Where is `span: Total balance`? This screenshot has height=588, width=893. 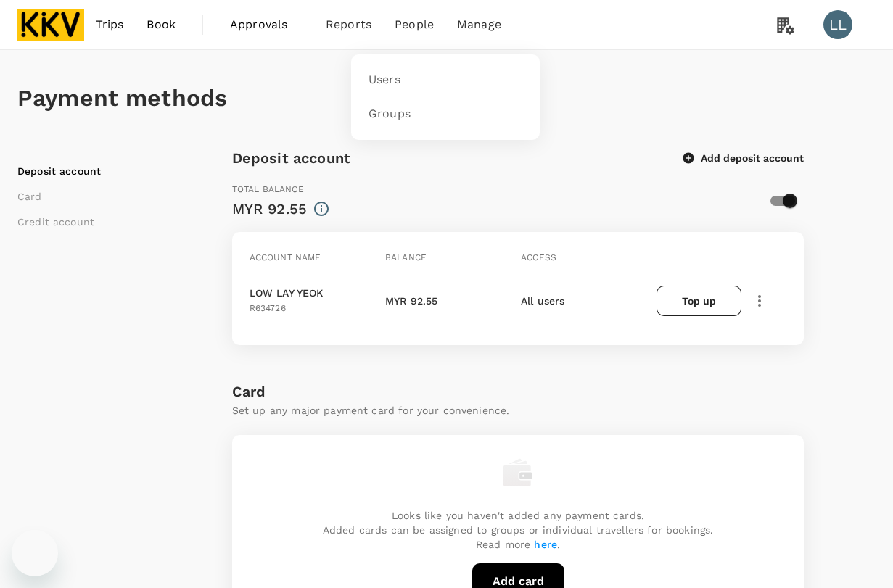 span: Total balance is located at coordinates (267, 189).